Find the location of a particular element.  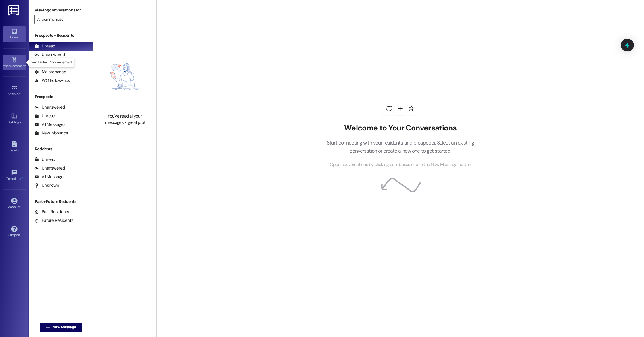

a: Buildings is located at coordinates (14, 119).